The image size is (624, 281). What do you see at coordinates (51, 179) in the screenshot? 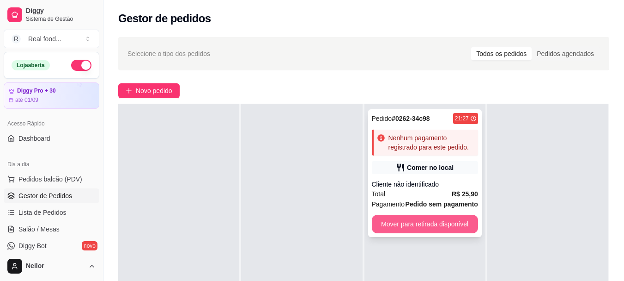
I see `button: Pedidos balcão (PDV)` at bounding box center [51, 179].